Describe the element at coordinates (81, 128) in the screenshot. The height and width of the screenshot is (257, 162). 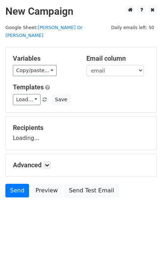
I see `h5: Recipients` at that location.